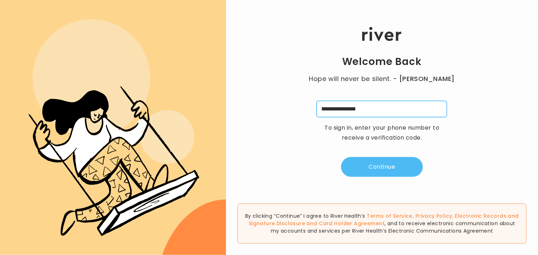  What do you see at coordinates (382, 167) in the screenshot?
I see `button: Continue` at bounding box center [382, 167].